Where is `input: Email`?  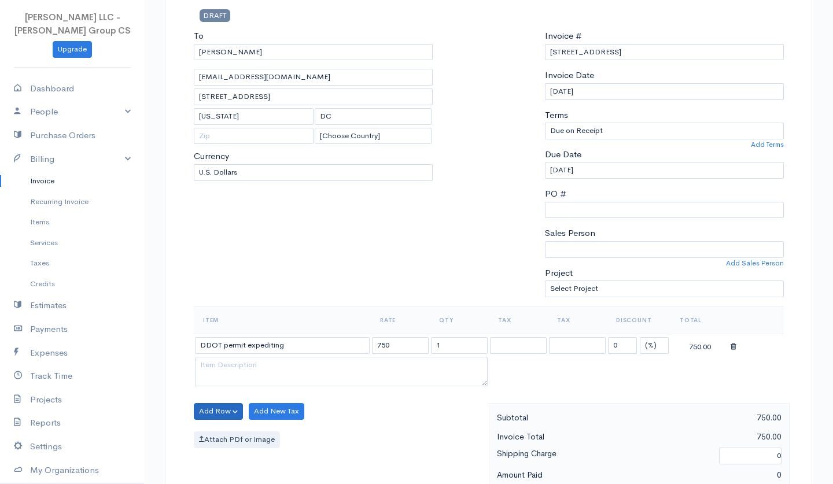 input: Email is located at coordinates (313, 77).